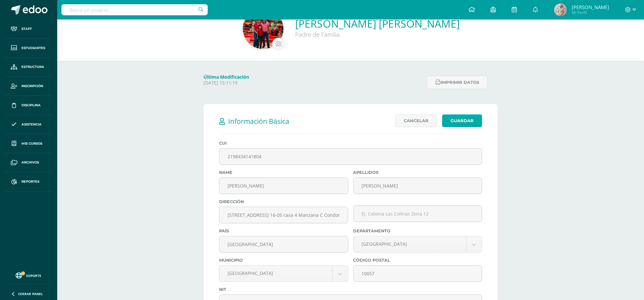 This screenshot has height=300, width=644. I want to click on input: Ej. 5002, so click(418, 273).